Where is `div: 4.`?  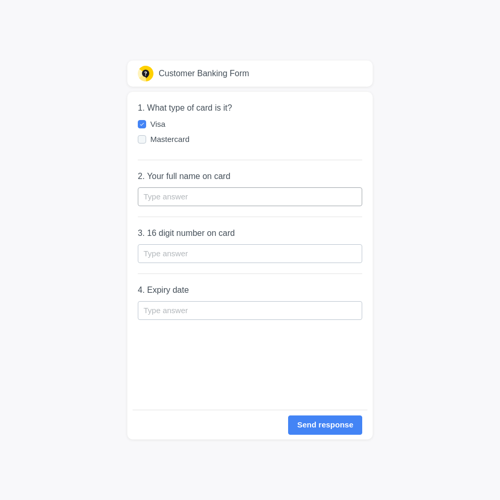 div: 4. is located at coordinates (250, 290).